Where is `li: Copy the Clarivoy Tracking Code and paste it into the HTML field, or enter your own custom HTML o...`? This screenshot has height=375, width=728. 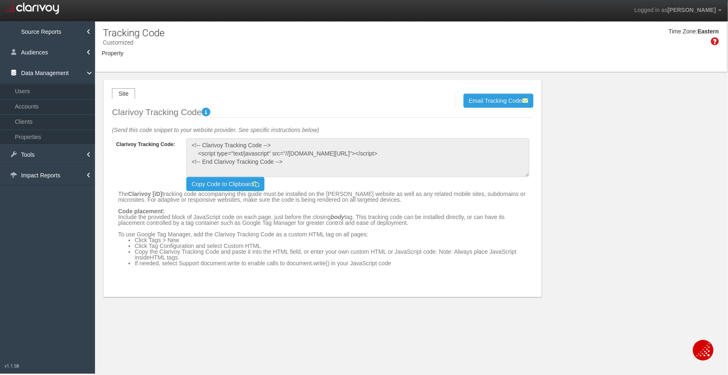
li: Copy the Clarivoy Tracking Code and paste it into the HTML field, or enter your own custom HTML o... is located at coordinates (331, 255).